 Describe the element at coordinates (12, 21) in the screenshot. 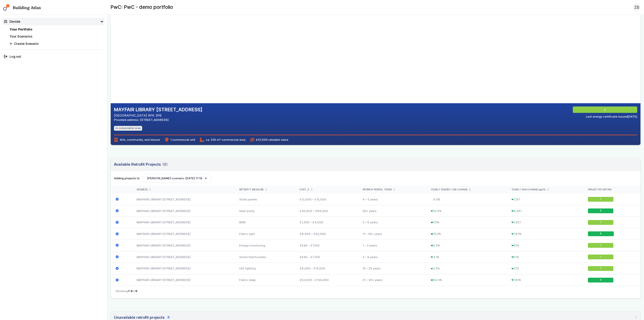

I see `div: Decide` at that location.